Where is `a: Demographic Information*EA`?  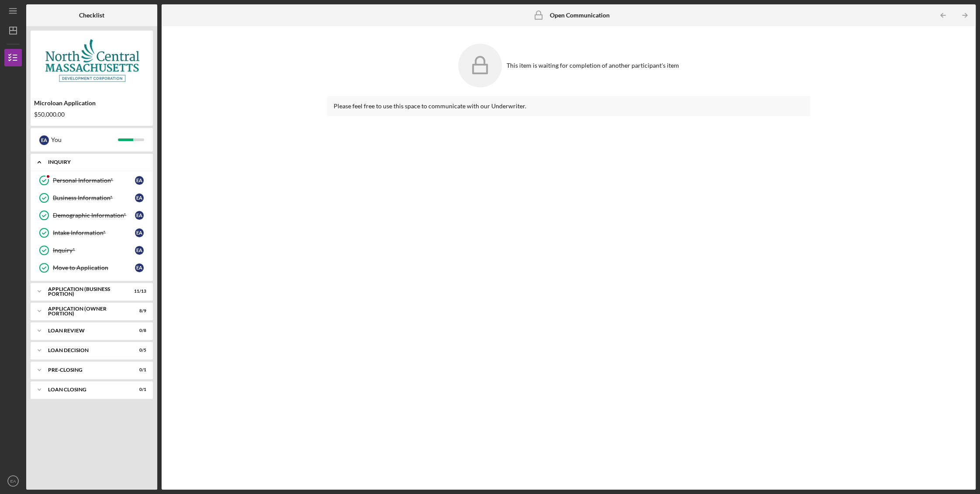 a: Demographic Information*EA is located at coordinates (91, 215).